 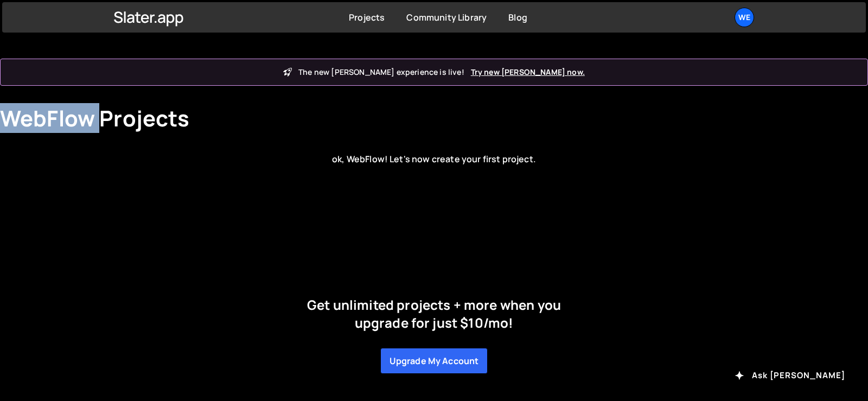 I want to click on div: We, so click(x=744, y=18).